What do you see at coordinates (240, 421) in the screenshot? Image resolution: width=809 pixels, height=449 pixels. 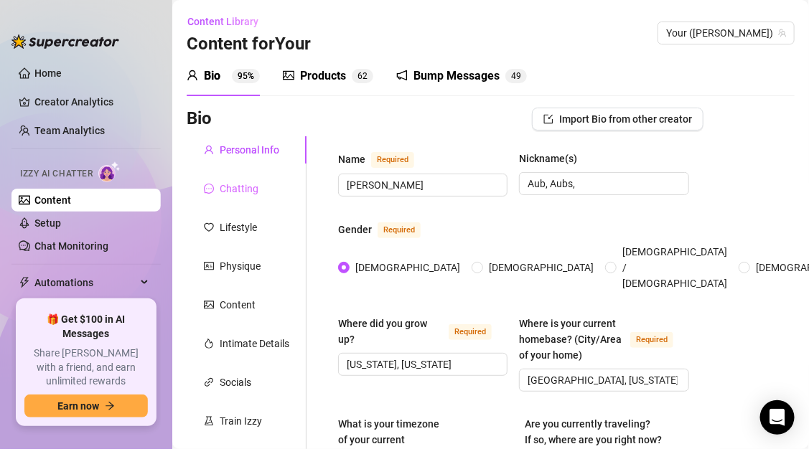 I see `div: Train Izzy` at bounding box center [240, 421].